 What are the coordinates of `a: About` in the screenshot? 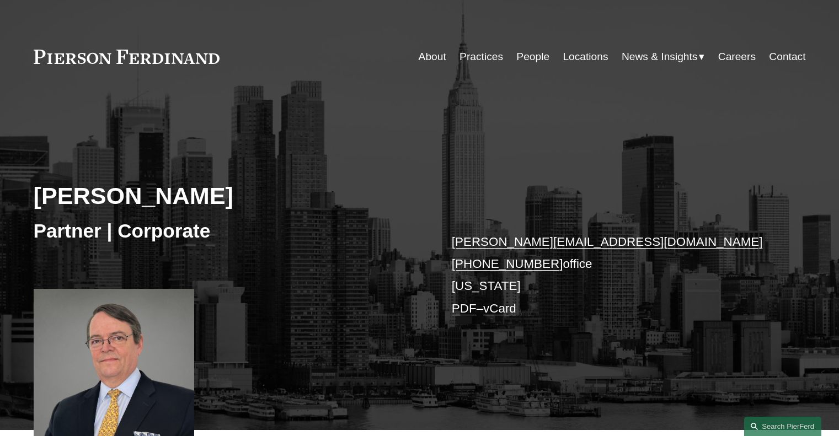 It's located at (433, 57).